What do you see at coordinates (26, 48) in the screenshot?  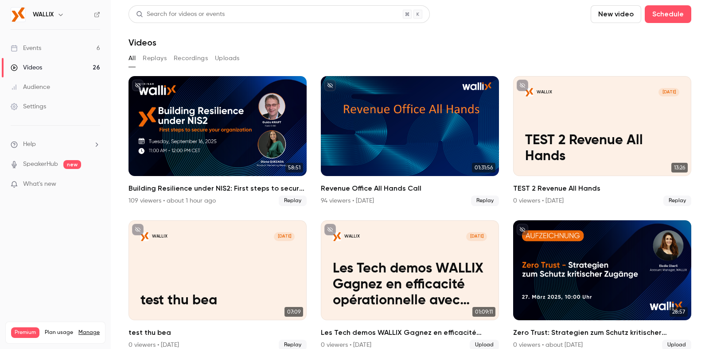 I see `div: Events` at bounding box center [26, 48].